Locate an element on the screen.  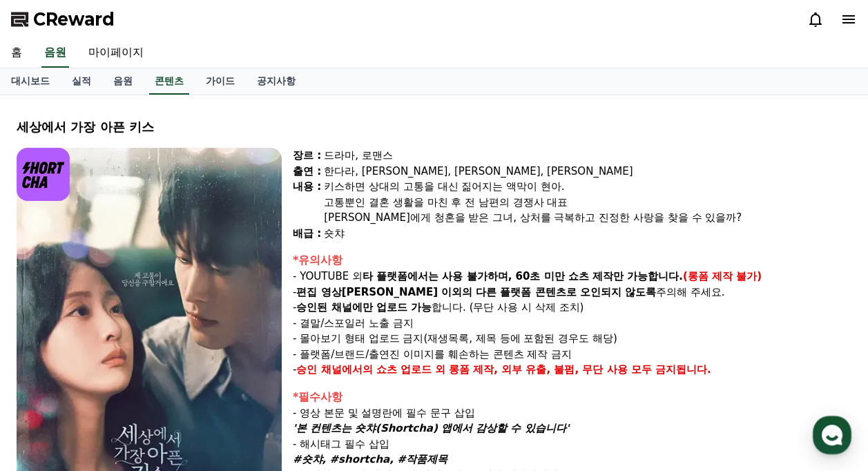
strong: 다른 플랫폼 콘텐츠로 오인되지 않도록 is located at coordinates (565, 293).